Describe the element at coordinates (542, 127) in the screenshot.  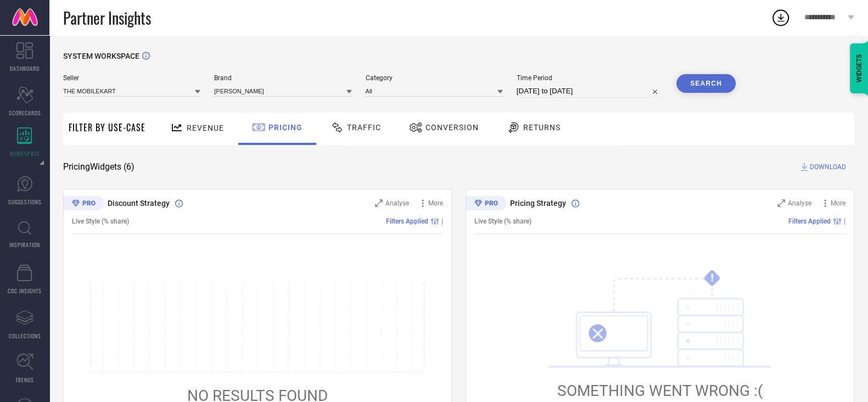
I see `span: Returns` at that location.